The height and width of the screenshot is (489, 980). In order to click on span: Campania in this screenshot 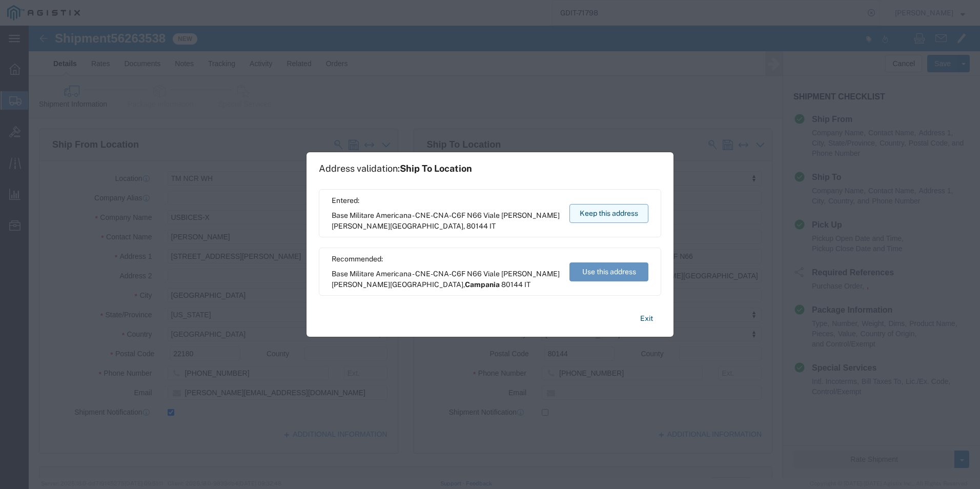, I will do `click(483, 285)`.